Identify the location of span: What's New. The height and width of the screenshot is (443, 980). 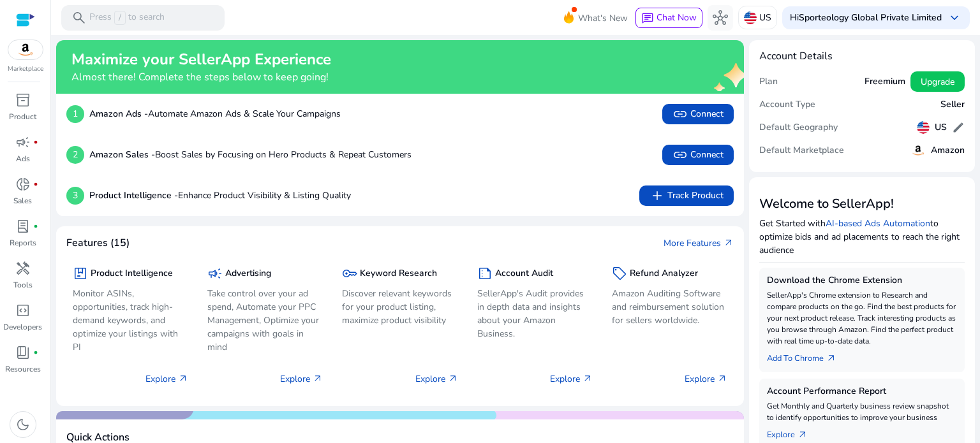
(603, 18).